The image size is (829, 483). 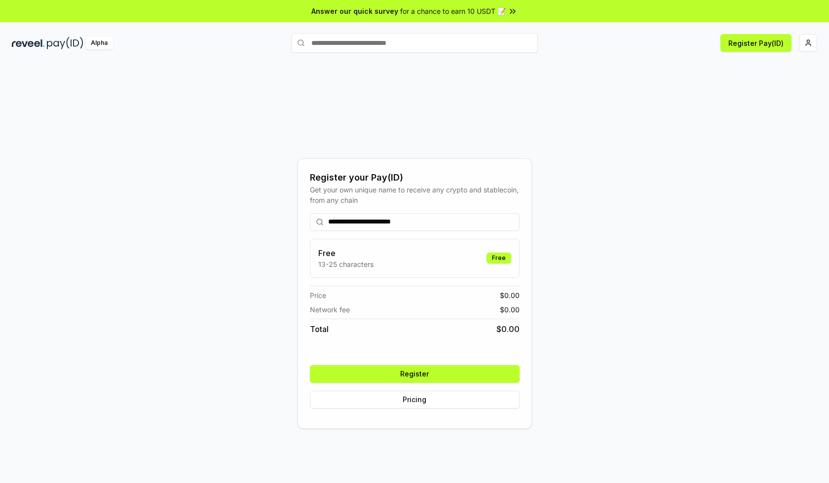 What do you see at coordinates (414, 195) in the screenshot?
I see `div: Get your own unique name to receive any crypto and stablecoin, from any chain` at bounding box center [414, 195].